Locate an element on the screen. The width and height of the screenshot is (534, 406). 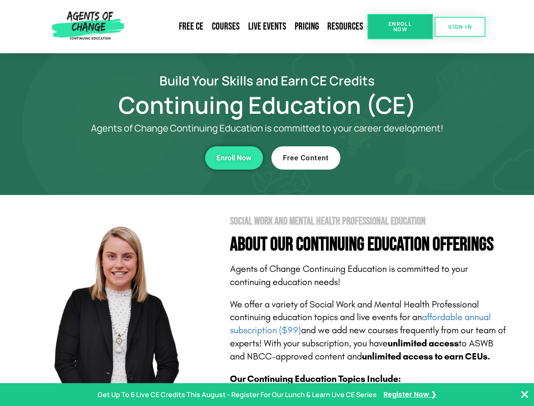
h1: Continuing Education (CE) is located at coordinates (267, 105).